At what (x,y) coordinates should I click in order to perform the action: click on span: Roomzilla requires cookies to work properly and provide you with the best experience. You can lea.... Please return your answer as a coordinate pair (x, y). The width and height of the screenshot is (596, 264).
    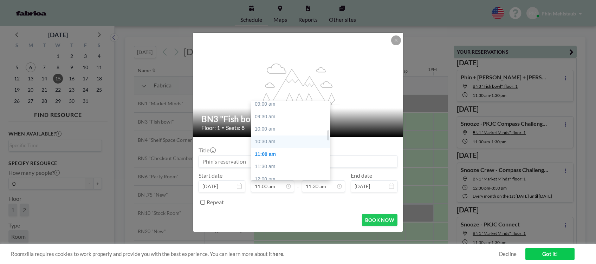
    Looking at the image, I should click on (255, 254).